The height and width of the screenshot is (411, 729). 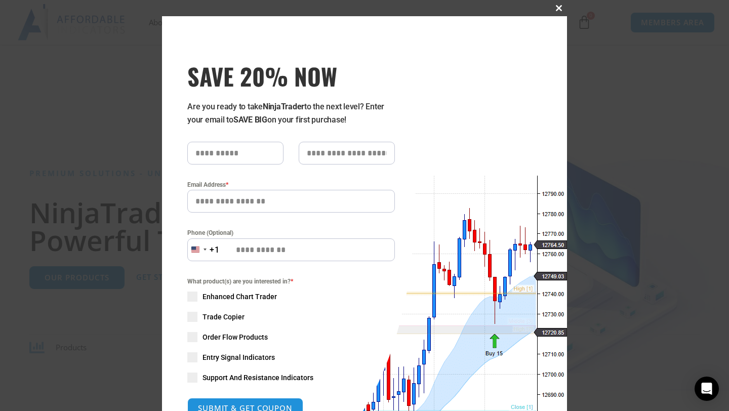 I want to click on span: Support And Resistance Indicators, so click(x=258, y=378).